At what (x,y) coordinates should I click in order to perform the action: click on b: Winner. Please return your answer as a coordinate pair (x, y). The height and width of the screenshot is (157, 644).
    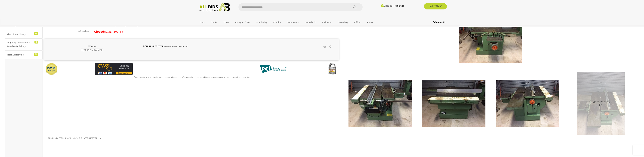
    Looking at the image, I should click on (92, 46).